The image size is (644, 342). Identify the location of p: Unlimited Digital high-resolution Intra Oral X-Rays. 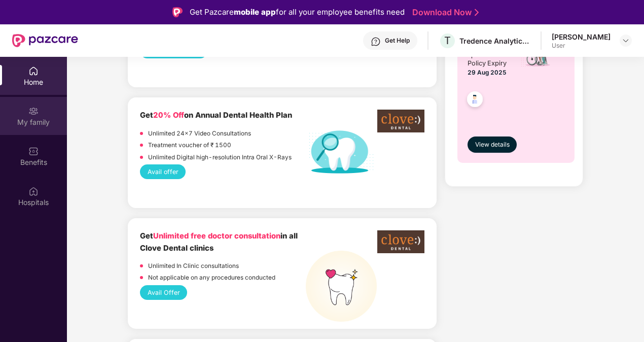
(220, 157).